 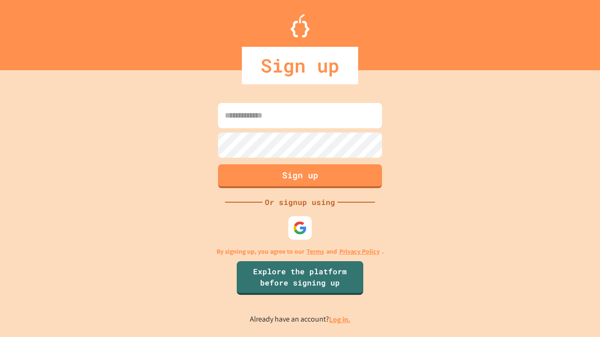 I want to click on img: Logo.svg, so click(x=300, y=26).